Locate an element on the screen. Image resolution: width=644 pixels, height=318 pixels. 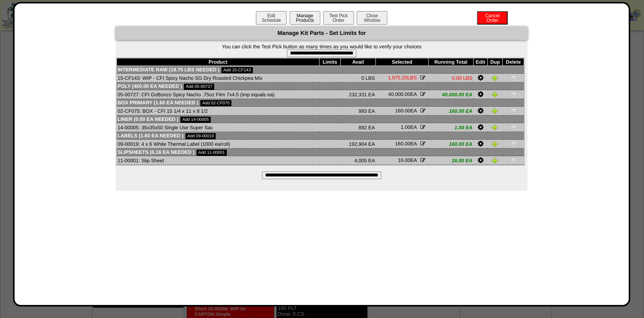
th: Running Total is located at coordinates (451, 62).